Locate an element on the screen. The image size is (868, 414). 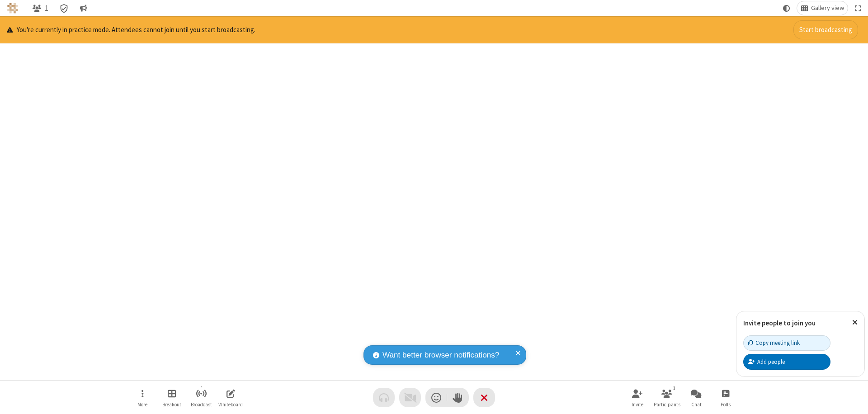
div: Copy meeting link is located at coordinates (774, 342).